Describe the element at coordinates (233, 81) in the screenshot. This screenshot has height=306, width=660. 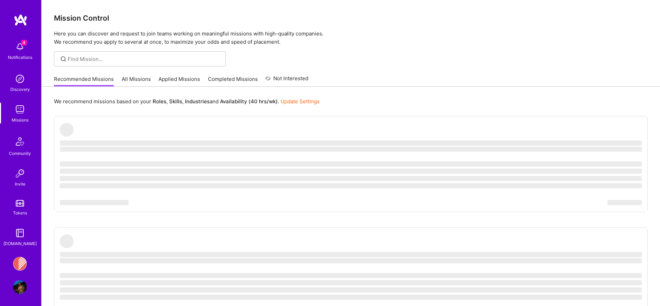
I see `a: Completed Missions` at that location.